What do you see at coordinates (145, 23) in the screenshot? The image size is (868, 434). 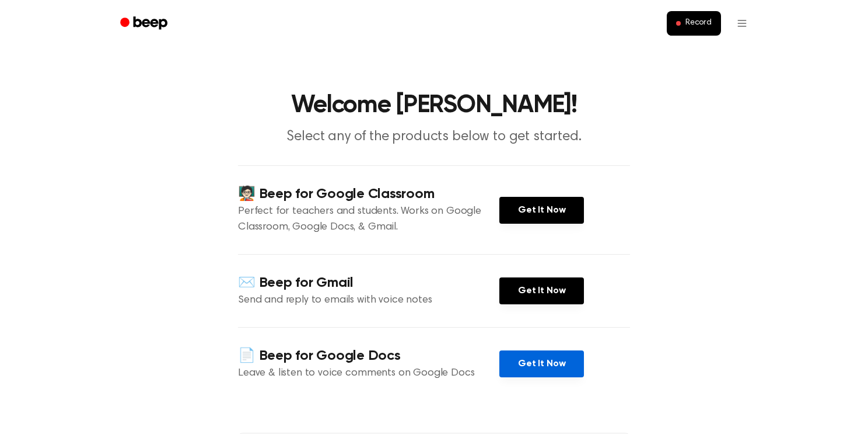 I see `a: Beep` at bounding box center [145, 23].